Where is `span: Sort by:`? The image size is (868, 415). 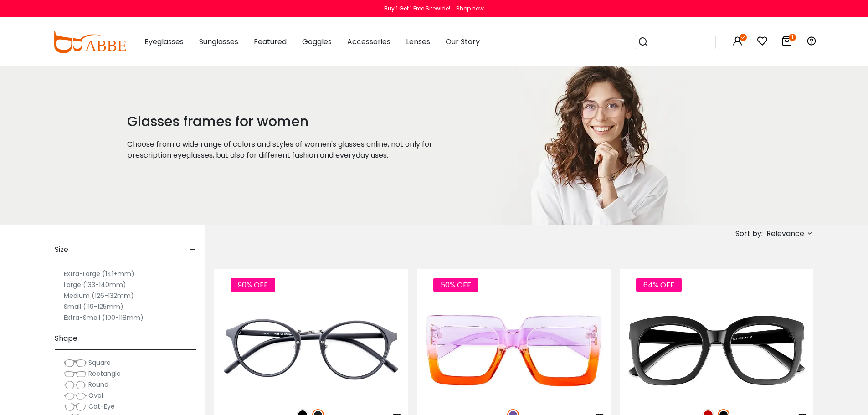 span: Sort by: is located at coordinates (749, 233).